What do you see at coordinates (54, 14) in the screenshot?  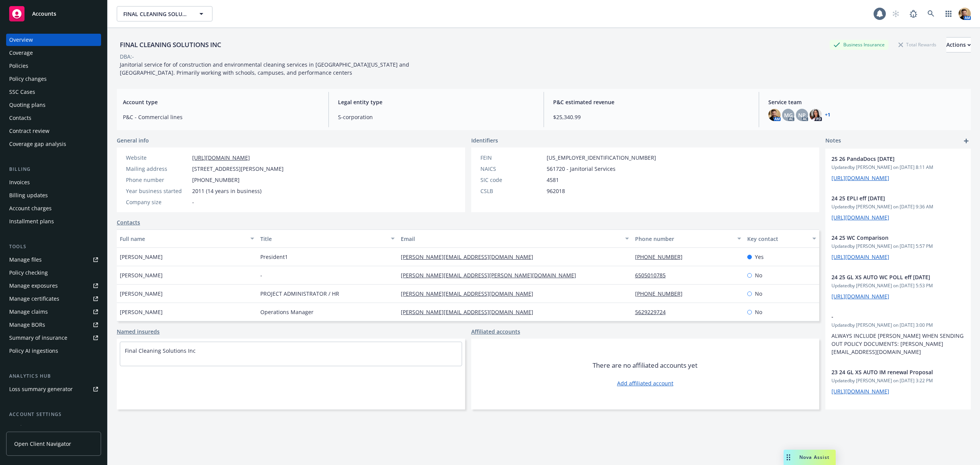 I see `a: Accounts` at bounding box center [54, 14].